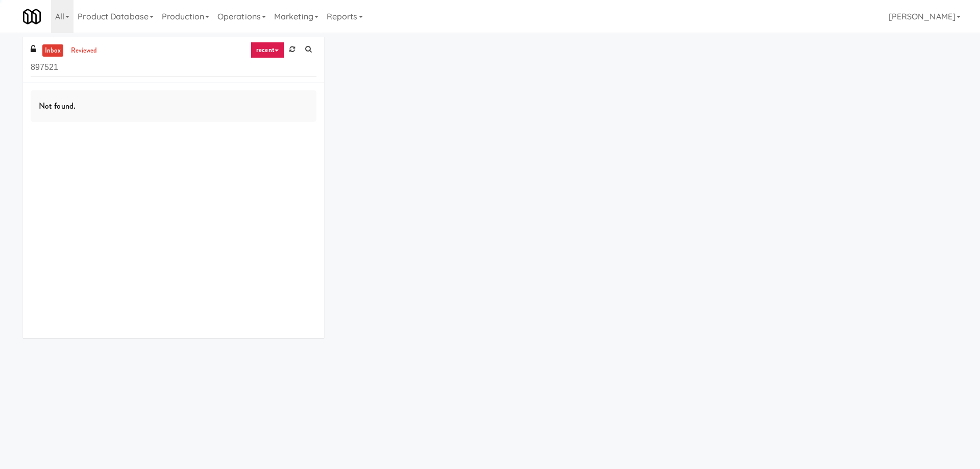 The image size is (980, 469). I want to click on a: inbox, so click(53, 51).